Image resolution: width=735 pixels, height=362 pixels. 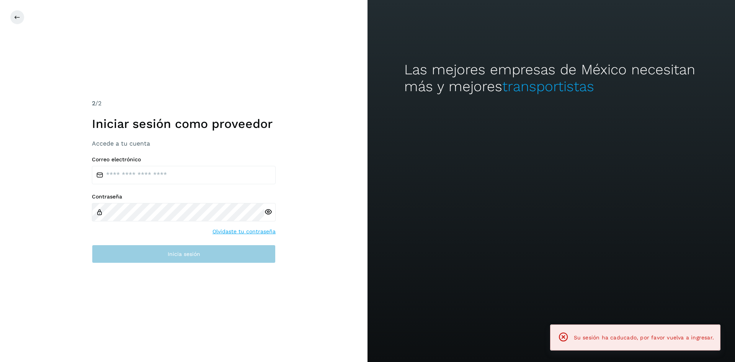 I want to click on h2: Las mejores empresas de México necesitan más y mejores, so click(x=551, y=78).